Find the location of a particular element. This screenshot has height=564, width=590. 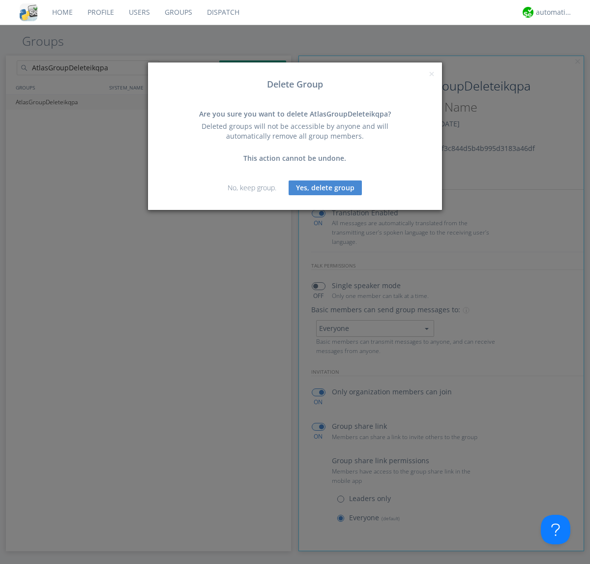

img: cddb5a64eb264b2086981ab96f4c1ba7 is located at coordinates (29, 12).